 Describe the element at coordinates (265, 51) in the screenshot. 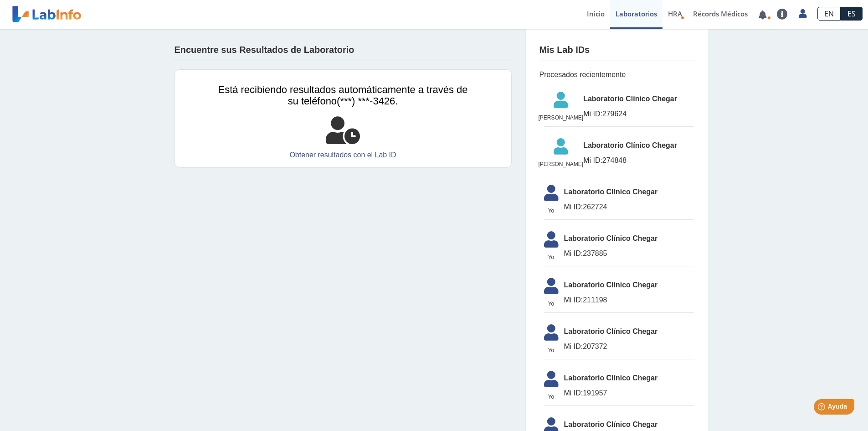

I see `h4: Encuentre sus Resultados de Laboratorio` at that location.